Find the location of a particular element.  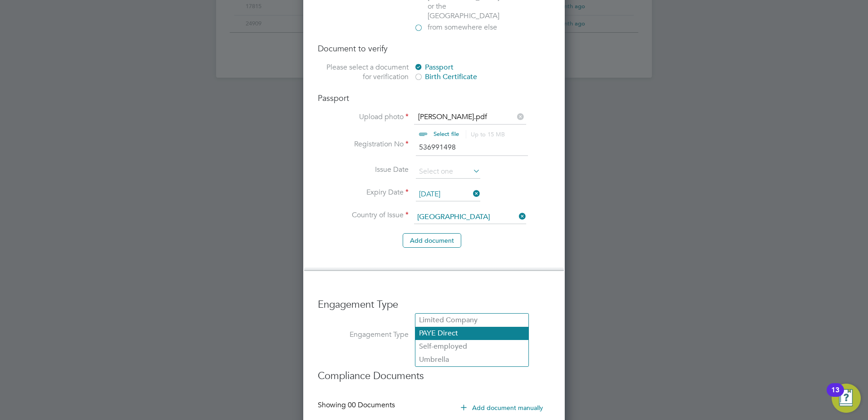

li: Limited Company is located at coordinates (472, 319).